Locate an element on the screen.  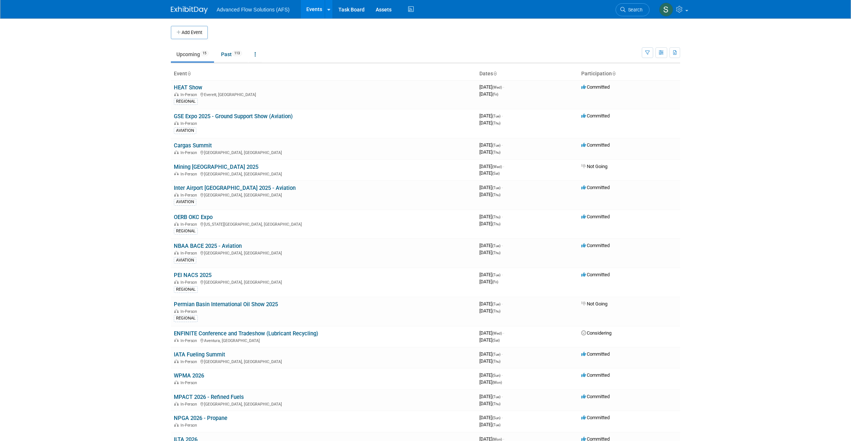
a: Search is located at coordinates (633, 10).